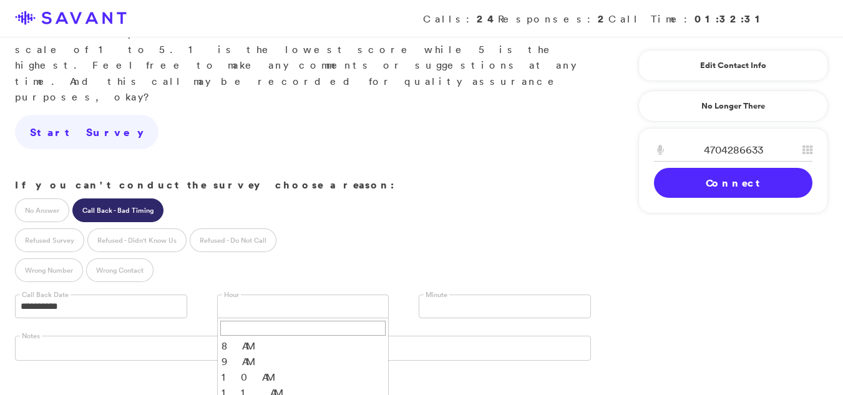 The image size is (843, 395). Describe the element at coordinates (733, 183) in the screenshot. I see `a: Connect` at that location.